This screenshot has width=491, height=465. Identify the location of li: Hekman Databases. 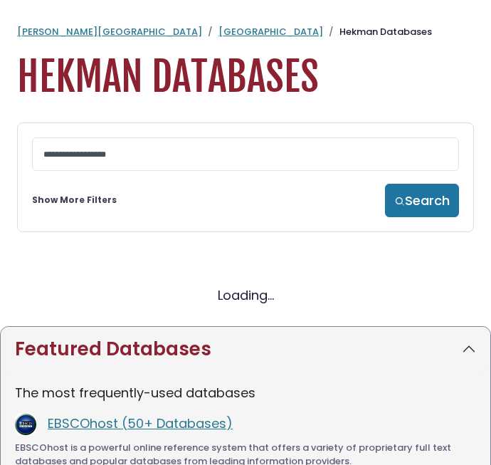
(377, 32).